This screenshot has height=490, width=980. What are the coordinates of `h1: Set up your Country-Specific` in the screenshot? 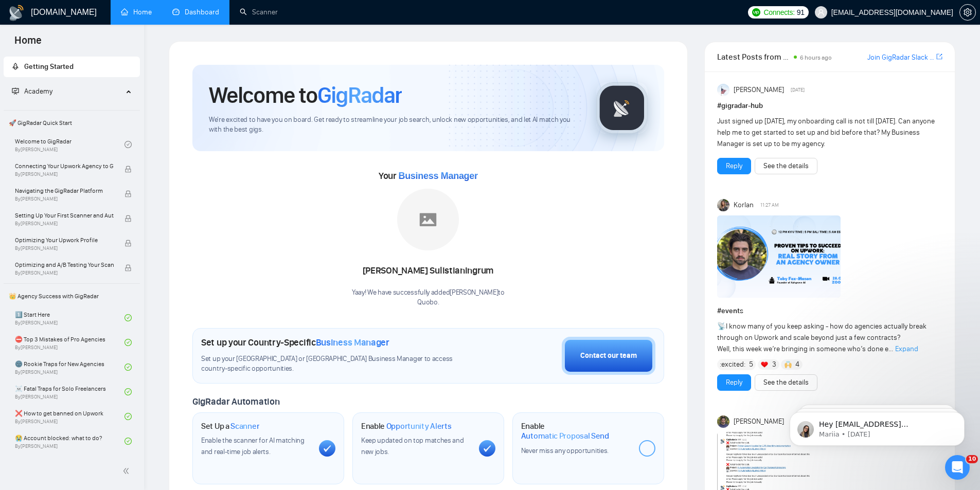 It's located at (295, 342).